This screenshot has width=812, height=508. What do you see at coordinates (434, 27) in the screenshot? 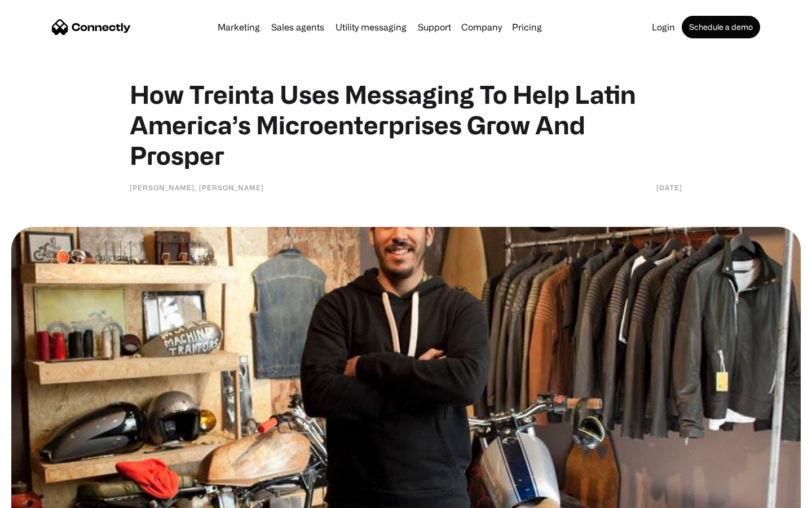
I see `a: Support` at bounding box center [434, 27].